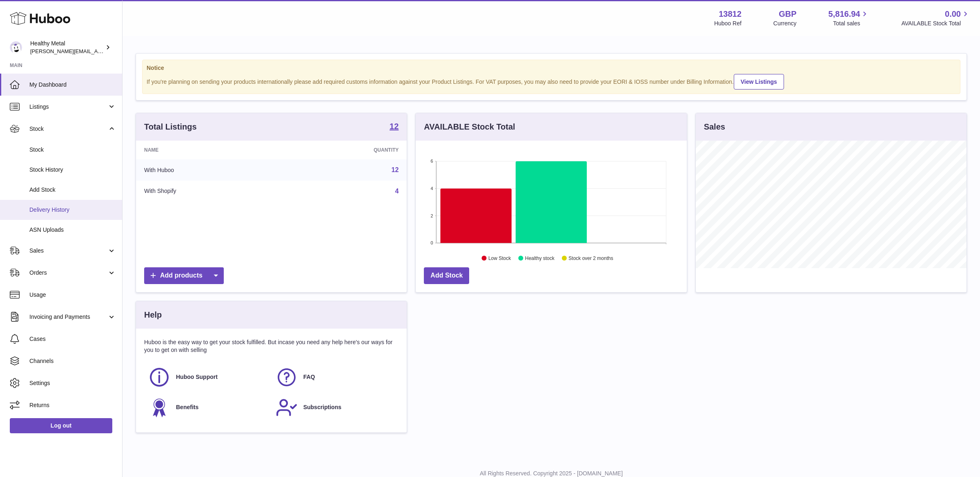 The width and height of the screenshot is (980, 477). What do you see at coordinates (715, 126) in the screenshot?
I see `h3: Sales` at bounding box center [715, 126].